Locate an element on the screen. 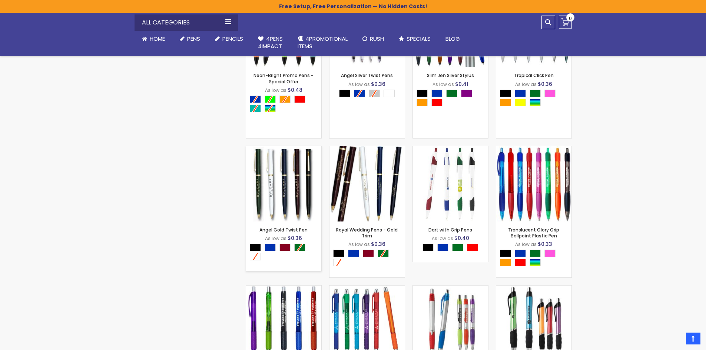 This screenshot has height=350, width=706. div: White is located at coordinates (389, 93).